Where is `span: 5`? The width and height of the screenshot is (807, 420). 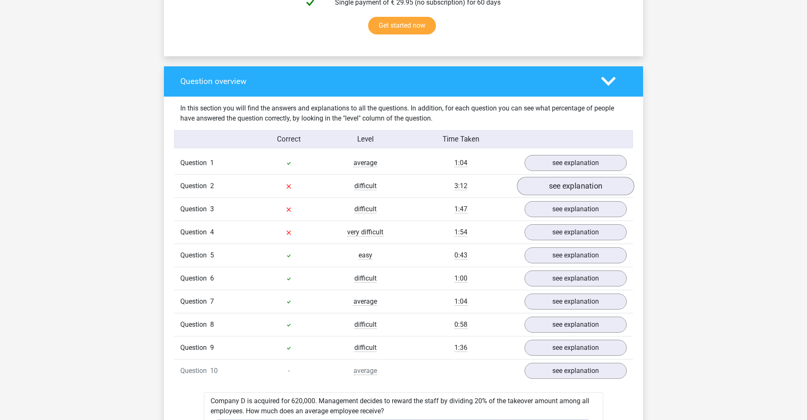 span: 5 is located at coordinates (212, 255).